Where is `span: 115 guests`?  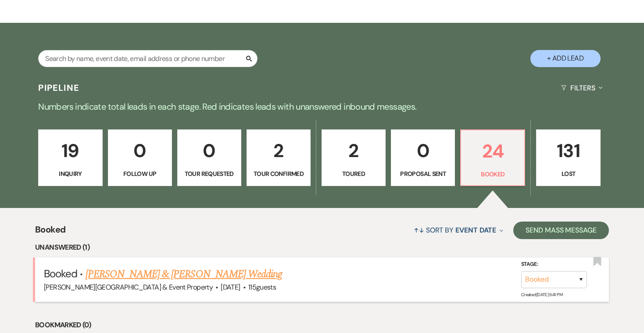 span: 115 guests is located at coordinates (262, 287).